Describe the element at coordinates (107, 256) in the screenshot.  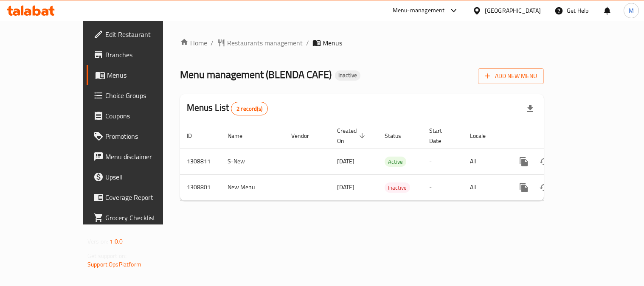
I see `span: Get support on:` at that location.